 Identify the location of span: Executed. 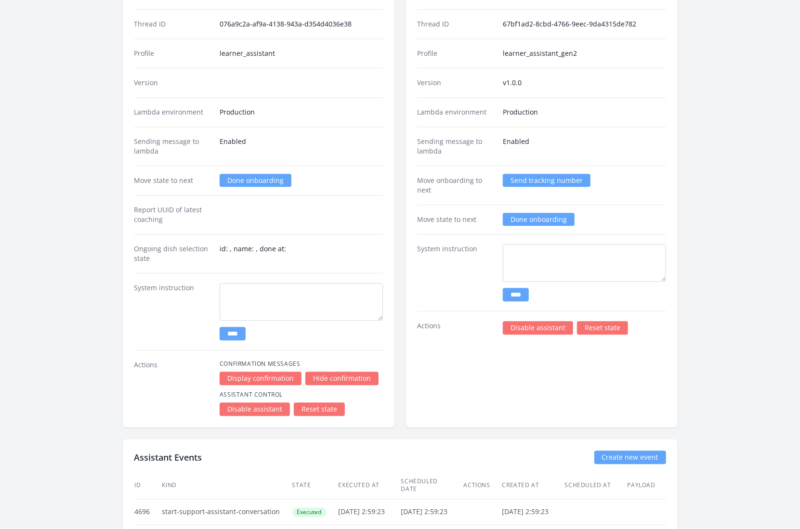
(309, 512).